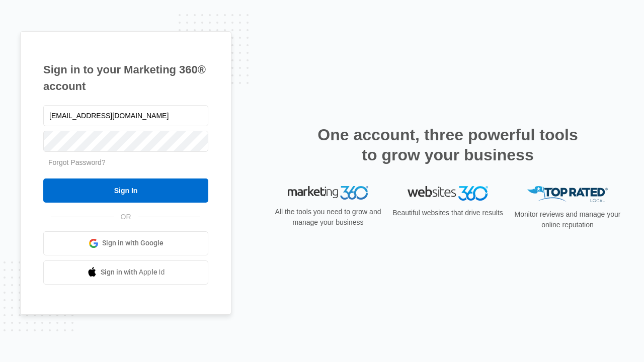  What do you see at coordinates (567, 220) in the screenshot?
I see `p: Monitor reviews and manage your online reputation` at bounding box center [567, 220].